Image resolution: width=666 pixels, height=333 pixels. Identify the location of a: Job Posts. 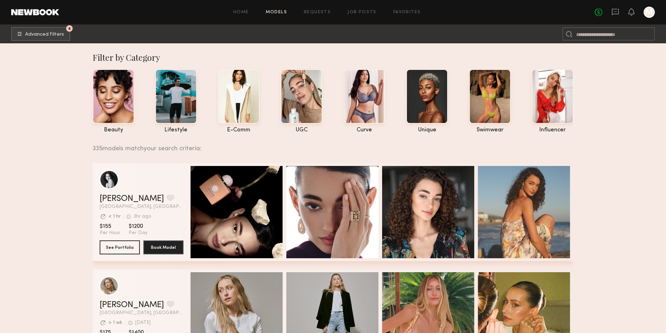
(362, 12).